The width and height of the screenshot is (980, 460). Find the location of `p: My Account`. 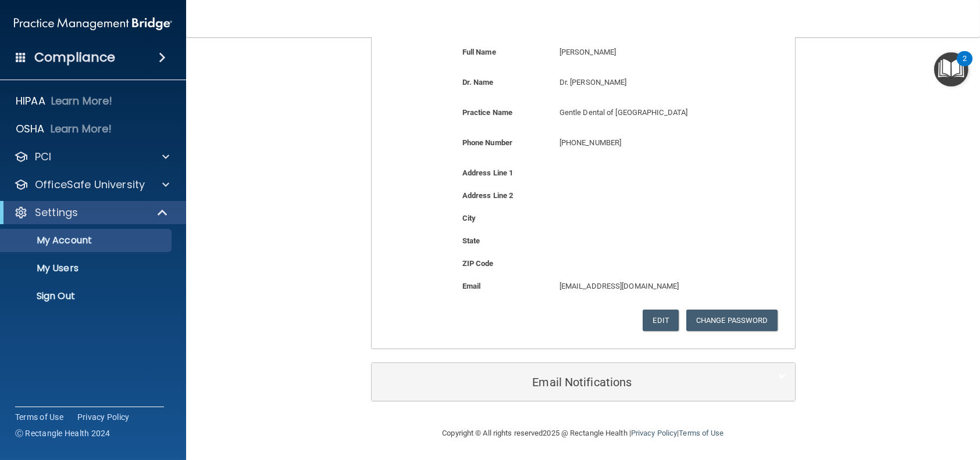

p: My Account is located at coordinates (87, 240).